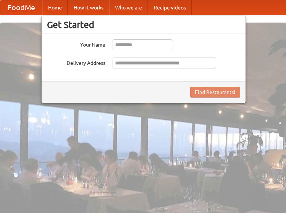 This screenshot has height=213, width=286. What do you see at coordinates (143, 25) in the screenshot?
I see `h3: Get Started` at bounding box center [143, 25].